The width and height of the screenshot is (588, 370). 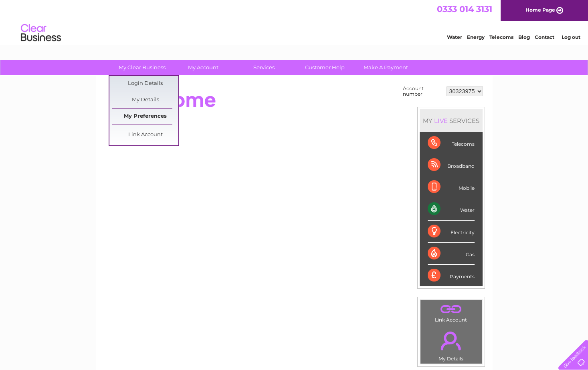 What do you see at coordinates (451, 231) in the screenshot?
I see `div: Electricity` at bounding box center [451, 231].